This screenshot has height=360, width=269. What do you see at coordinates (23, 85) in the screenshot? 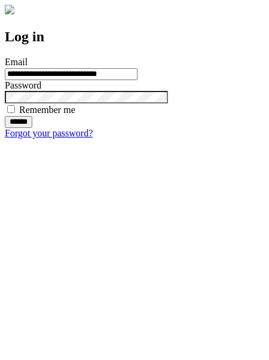
I see `label: Password` at bounding box center [23, 85].